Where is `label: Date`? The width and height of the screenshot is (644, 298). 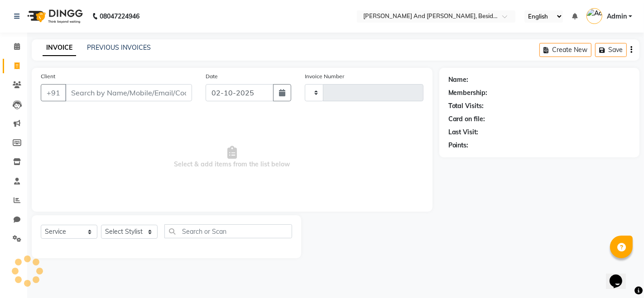 label: Date is located at coordinates (212, 76).